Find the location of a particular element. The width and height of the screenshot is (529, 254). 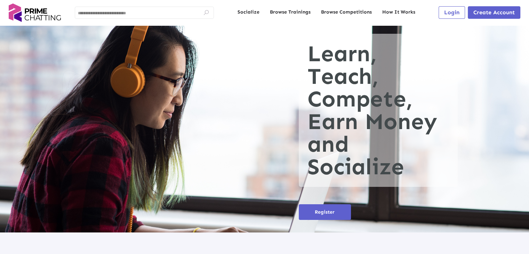

a: Socialize is located at coordinates (248, 12).